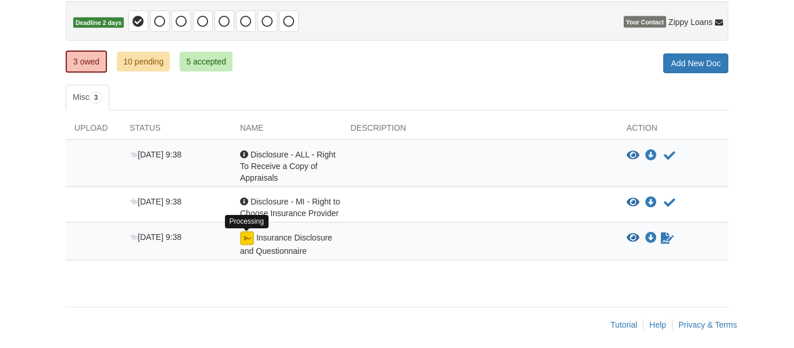  I want to click on span: Zippy Loans, so click(690, 22).